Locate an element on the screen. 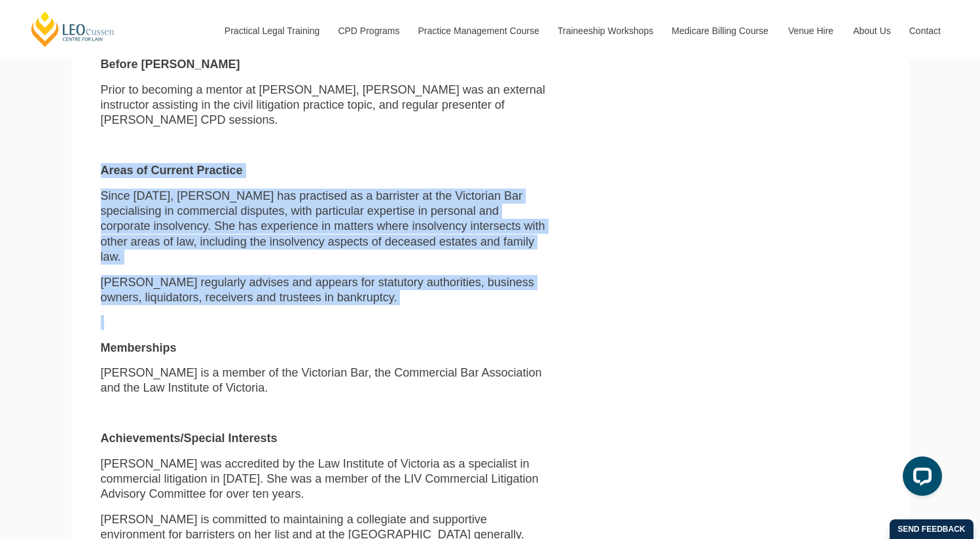 The image size is (980, 539). a: Contact is located at coordinates (925, 31).